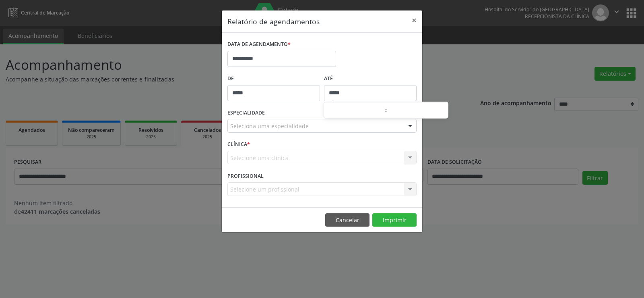 This screenshot has width=644, height=298. I want to click on label: De, so click(274, 79).